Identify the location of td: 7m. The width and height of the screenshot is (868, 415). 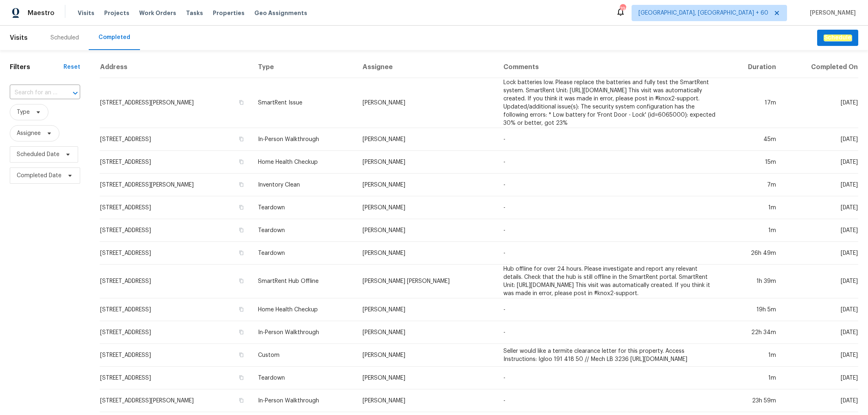
(753, 185).